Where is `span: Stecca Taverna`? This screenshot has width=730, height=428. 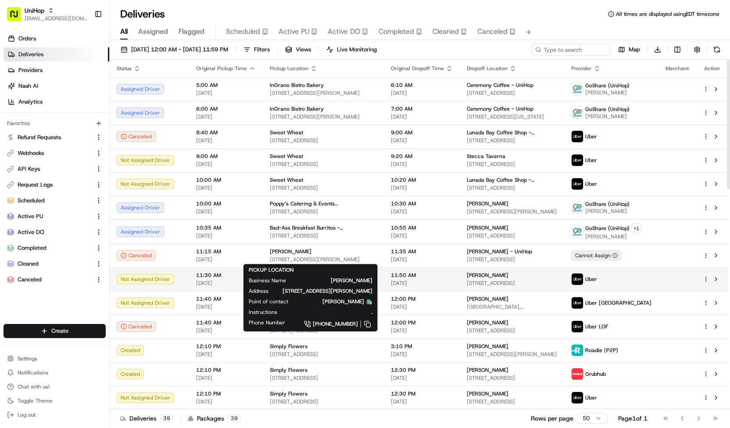
span: Stecca Taverna is located at coordinates (486, 156).